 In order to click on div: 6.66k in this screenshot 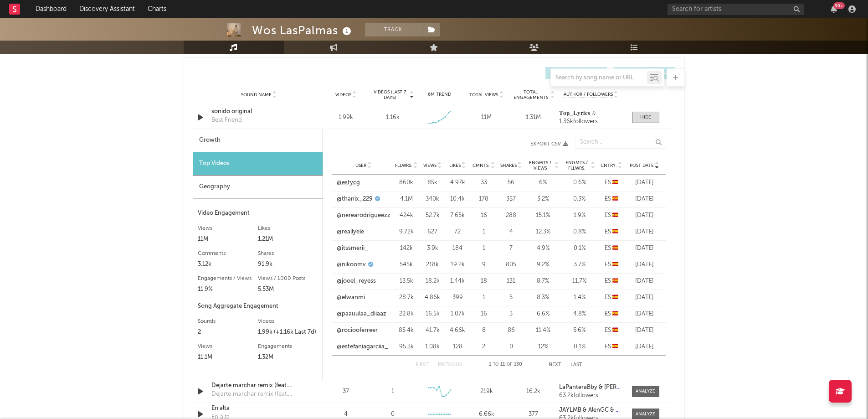, I will do `click(486, 414)`.